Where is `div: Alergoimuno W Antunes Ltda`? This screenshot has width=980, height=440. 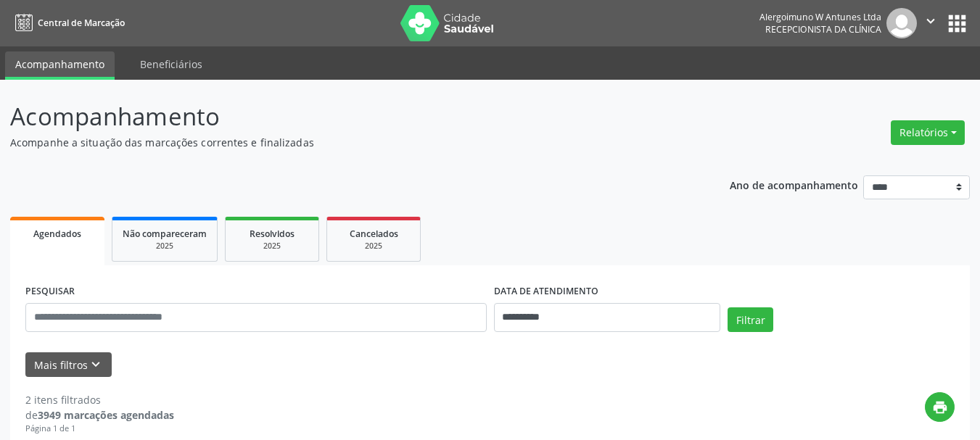 div: Alergoimuno W Antunes Ltda is located at coordinates (821, 17).